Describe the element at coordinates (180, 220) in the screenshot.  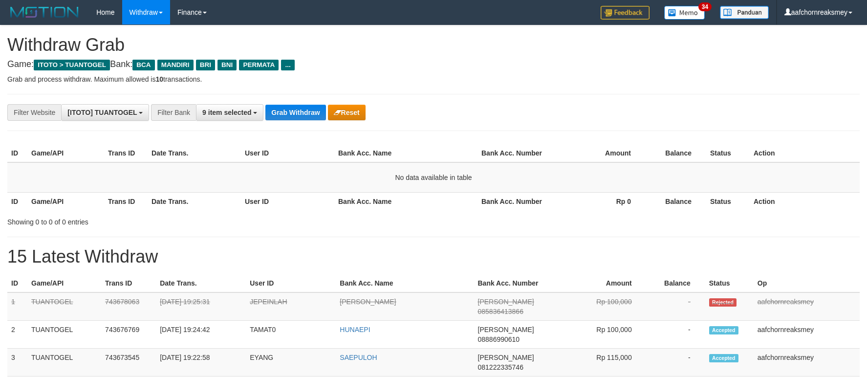
I see `div: Showing 0 to 0 of 0 entries` at that location.